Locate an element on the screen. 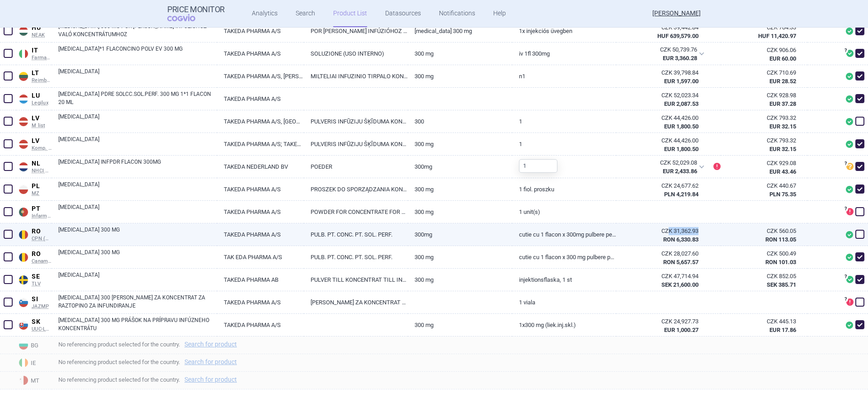 The image size is (868, 412). abbr: SP-CAU-010 Rumunsko is located at coordinates (660, 235).